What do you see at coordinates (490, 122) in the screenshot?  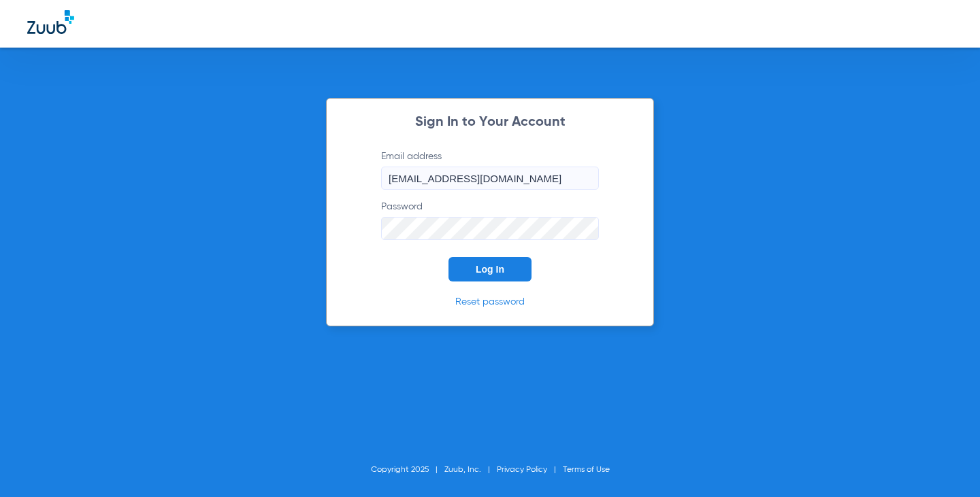 I see `h2: Sign In to Your Account` at bounding box center [490, 122].